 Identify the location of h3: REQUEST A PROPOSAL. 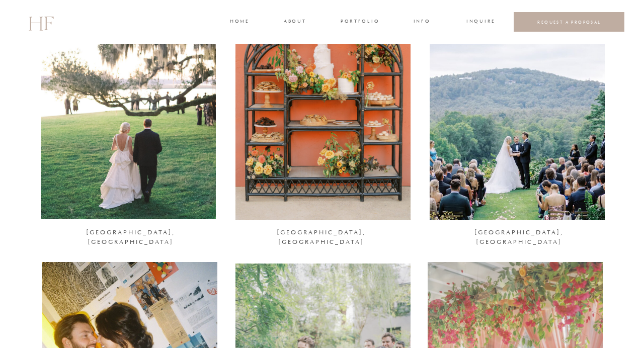
(569, 22).